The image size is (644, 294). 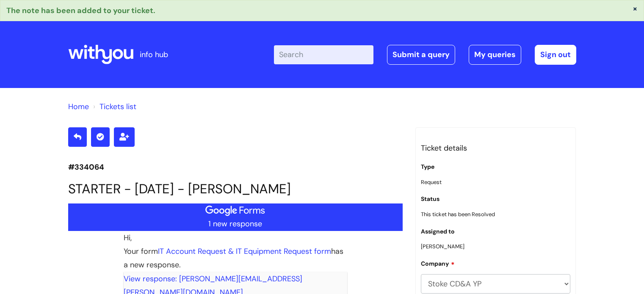 What do you see at coordinates (235, 258) in the screenshot?
I see `td: Your form has a new response.` at bounding box center [235, 258].